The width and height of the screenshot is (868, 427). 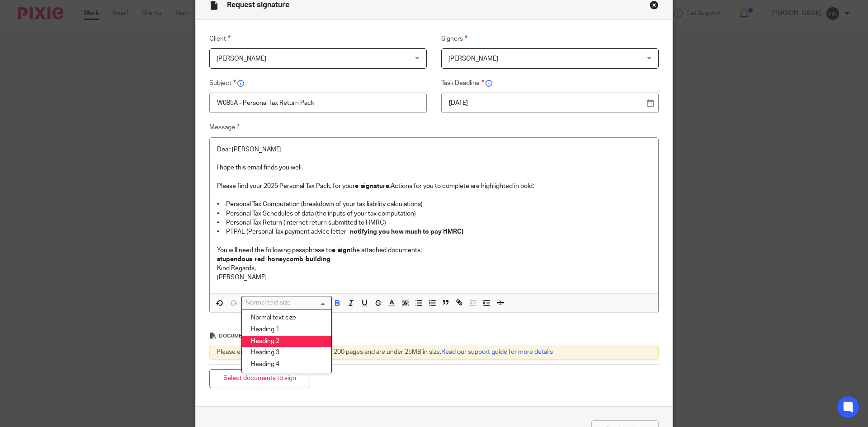 I want to click on p: • PTPAL (Personal Tax payment advice letter -, so click(x=434, y=232).